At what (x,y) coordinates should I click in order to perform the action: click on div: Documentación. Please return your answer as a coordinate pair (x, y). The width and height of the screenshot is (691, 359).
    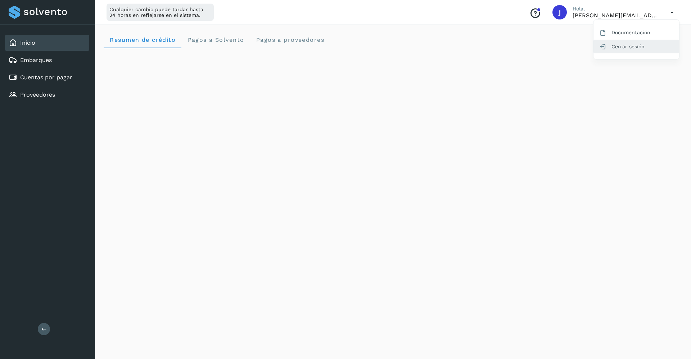
    Looking at the image, I should click on (637, 32).